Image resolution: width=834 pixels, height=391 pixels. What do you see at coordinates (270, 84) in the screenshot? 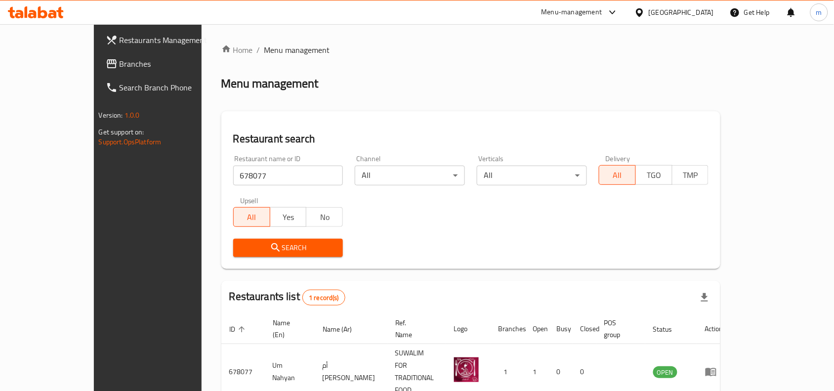
I see `h2: Menu management` at bounding box center [270, 84].